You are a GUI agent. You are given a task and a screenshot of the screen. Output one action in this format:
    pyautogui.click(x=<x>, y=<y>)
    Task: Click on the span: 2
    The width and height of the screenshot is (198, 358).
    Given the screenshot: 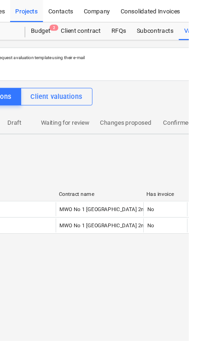 What is the action you would take?
    pyautogui.click(x=57, y=29)
    